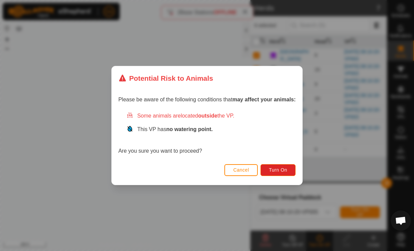 The height and width of the screenshot is (251, 414). What do you see at coordinates (211, 116) in the screenshot?
I see `div: Some animals are` at bounding box center [211, 116].